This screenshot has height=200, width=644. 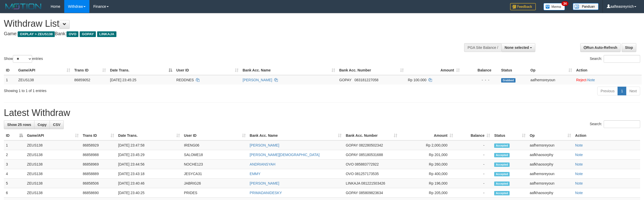 I want to click on span: OXPLAY > ZEUS138, so click(x=36, y=34).